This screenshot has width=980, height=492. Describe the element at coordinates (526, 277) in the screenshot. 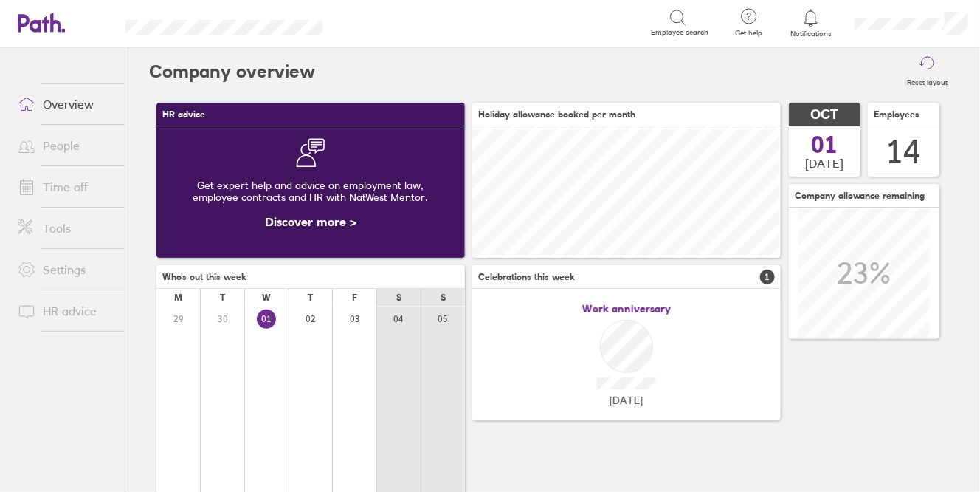

I see `span: Celebrations this week` at that location.